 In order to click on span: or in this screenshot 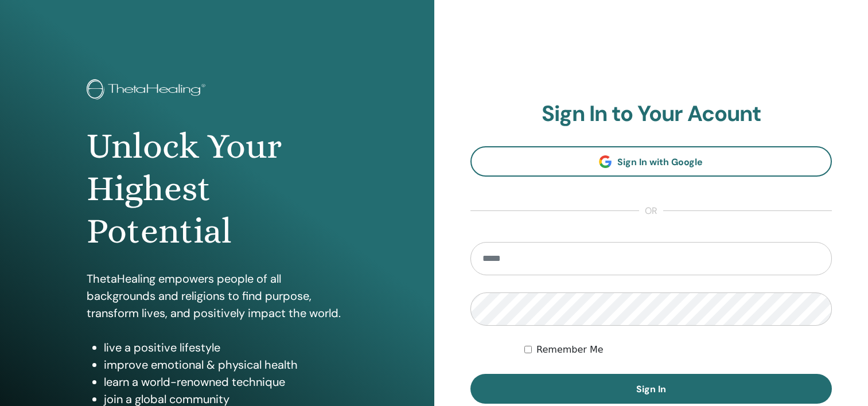, I will do `click(651, 211)`.